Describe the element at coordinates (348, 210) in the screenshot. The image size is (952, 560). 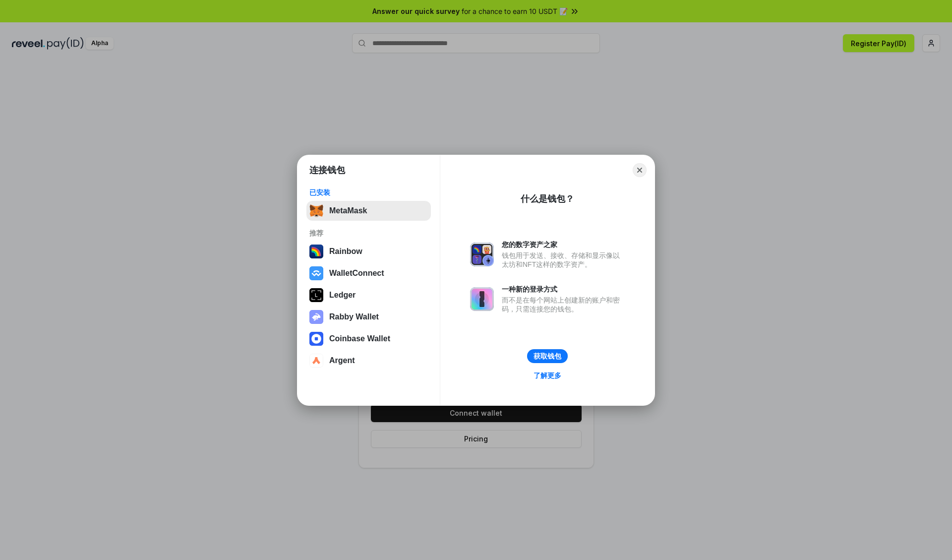
I see `div: MetaMask` at that location.